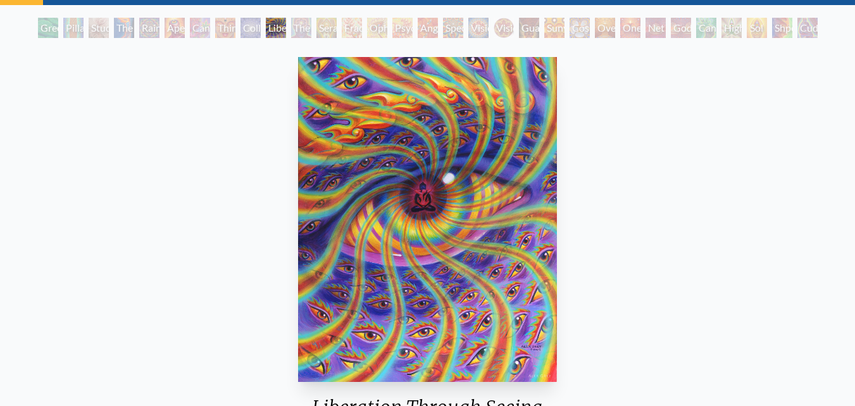 This screenshot has height=406, width=855. What do you see at coordinates (707, 28) in the screenshot?
I see `div: Cannafist` at bounding box center [707, 28].